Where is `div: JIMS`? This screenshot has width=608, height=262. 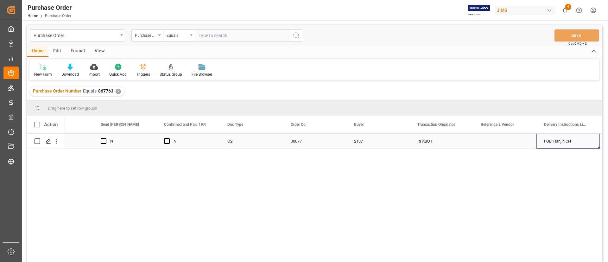
div: JIMS is located at coordinates (525, 10).